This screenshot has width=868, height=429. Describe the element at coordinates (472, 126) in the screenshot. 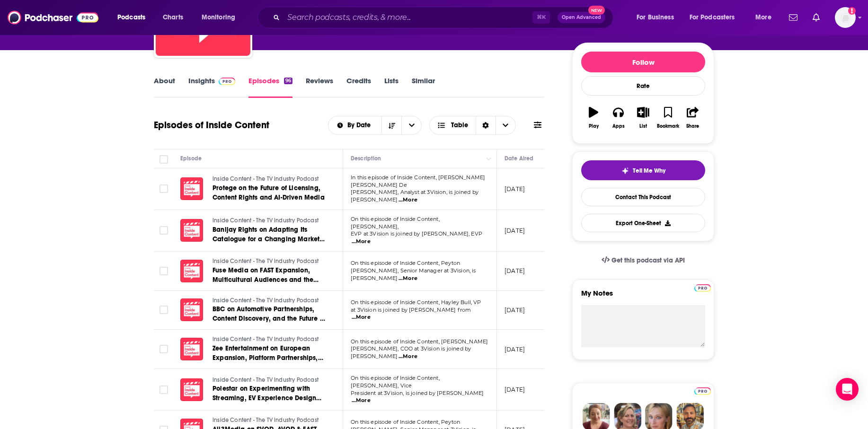

I see `h2: Choose View` at that location.